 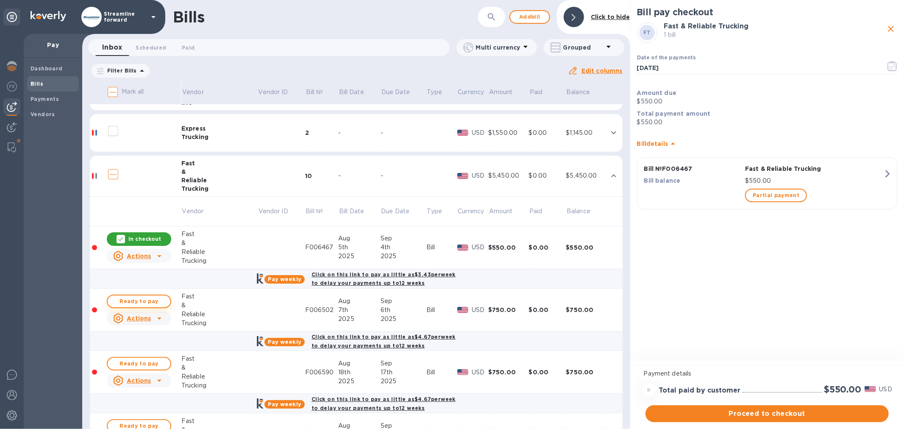 I want to click on div: F006502, so click(x=322, y=310).